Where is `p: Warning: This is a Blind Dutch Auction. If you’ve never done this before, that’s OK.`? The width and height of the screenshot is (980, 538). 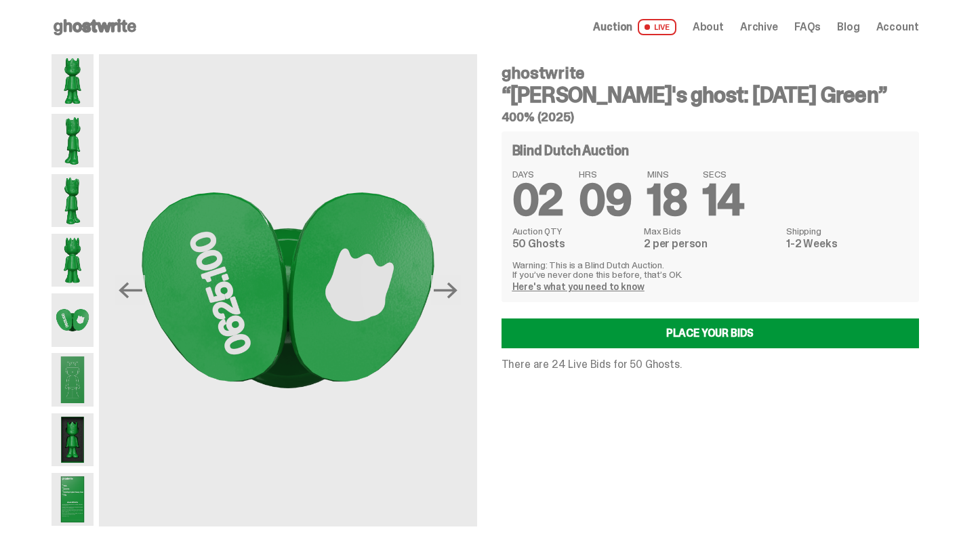
p: Warning: This is a Blind Dutch Auction. If you’ve never done this before, that’s OK. is located at coordinates (710, 270).